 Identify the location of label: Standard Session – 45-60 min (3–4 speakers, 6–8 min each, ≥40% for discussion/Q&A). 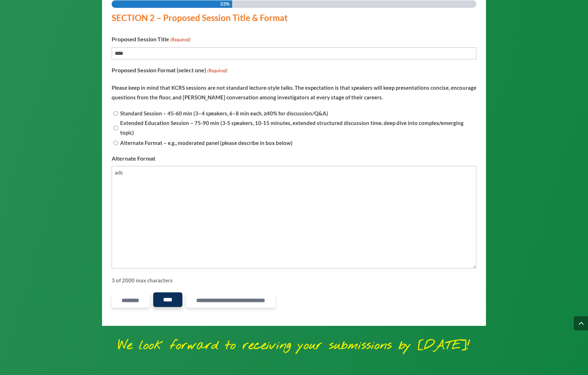
(224, 113).